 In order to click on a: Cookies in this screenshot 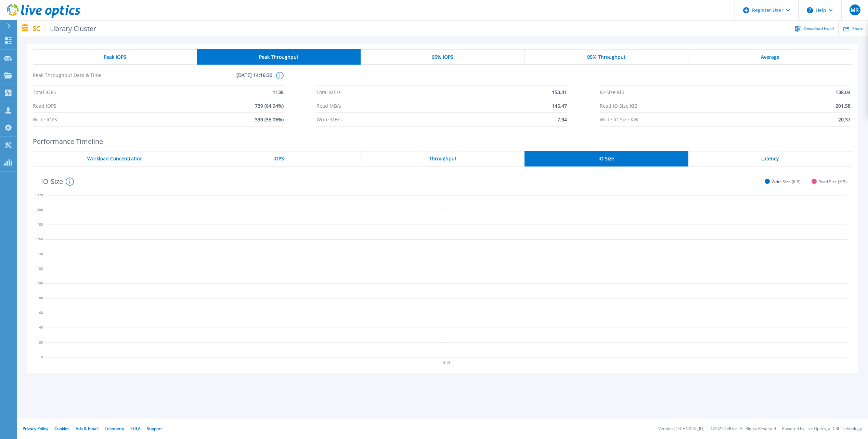, I will do `click(62, 428)`.